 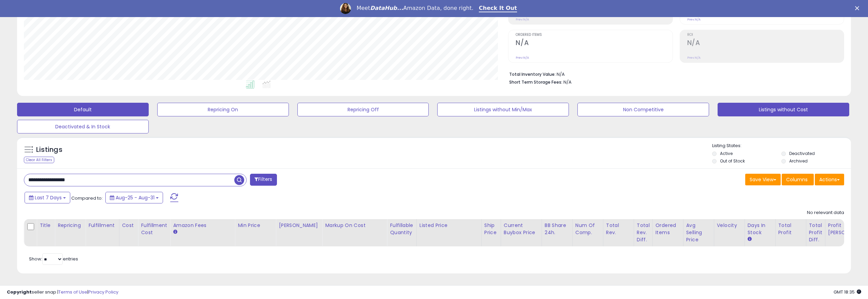 What do you see at coordinates (48, 198) in the screenshot?
I see `button: Last 7 Days` at bounding box center [48, 198].